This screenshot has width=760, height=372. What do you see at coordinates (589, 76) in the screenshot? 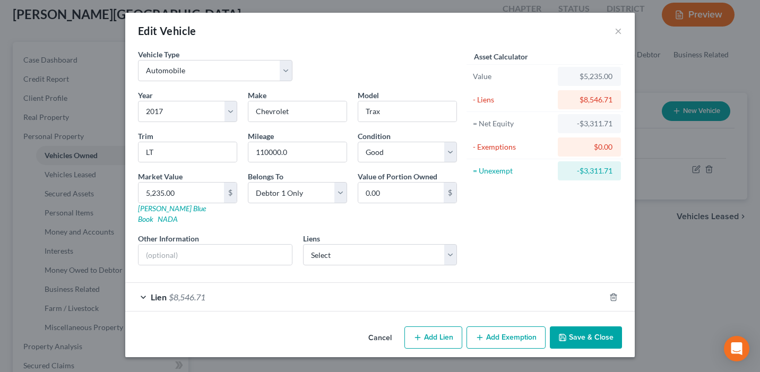
I see `div: $5,235.00` at bounding box center [589, 76].